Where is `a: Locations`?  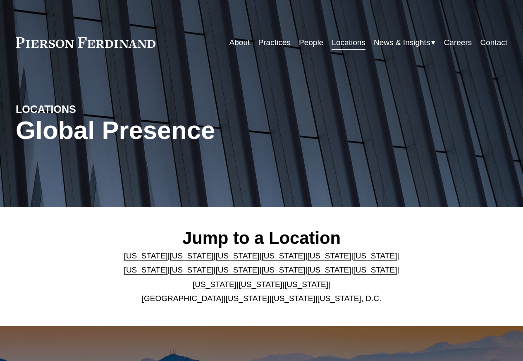 a: Locations is located at coordinates (348, 43).